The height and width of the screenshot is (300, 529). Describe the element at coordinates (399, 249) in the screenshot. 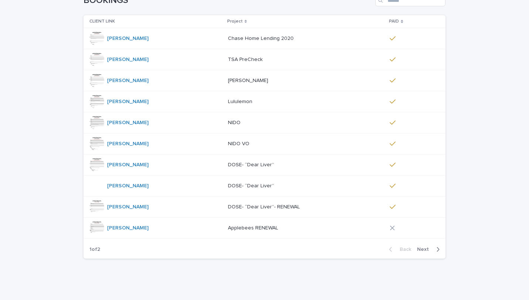

I see `button: Back` at that location.